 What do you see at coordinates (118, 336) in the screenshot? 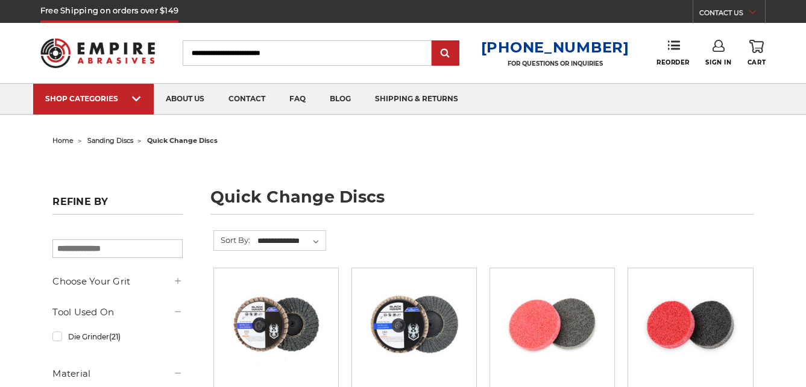
I see `a: Die Grinder(21)` at bounding box center [118, 336].